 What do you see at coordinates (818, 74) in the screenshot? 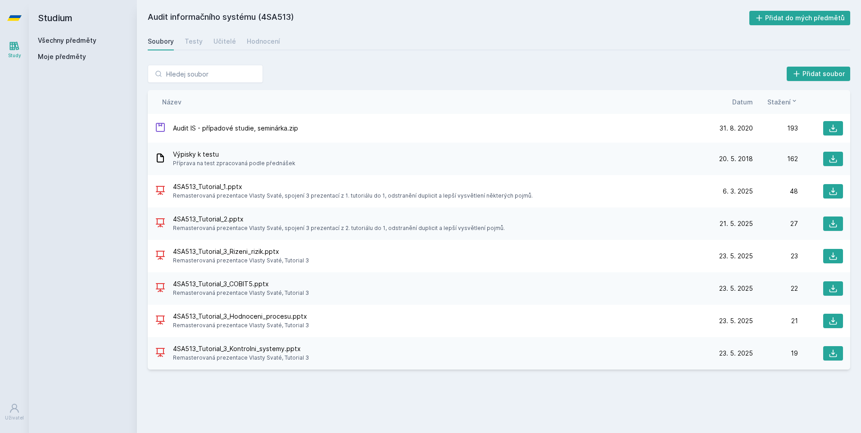
I see `a: Přidat soubor` at bounding box center [818, 74].